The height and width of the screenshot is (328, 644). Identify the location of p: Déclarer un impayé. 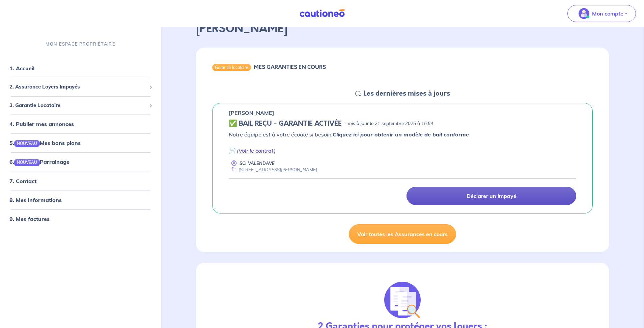
(491, 196).